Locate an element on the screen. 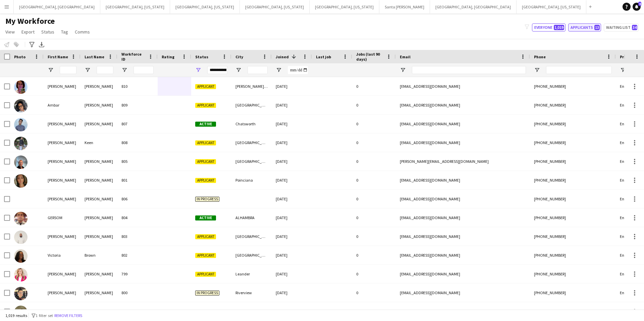 This screenshot has height=321, width=644. span: In progress is located at coordinates (207, 199).